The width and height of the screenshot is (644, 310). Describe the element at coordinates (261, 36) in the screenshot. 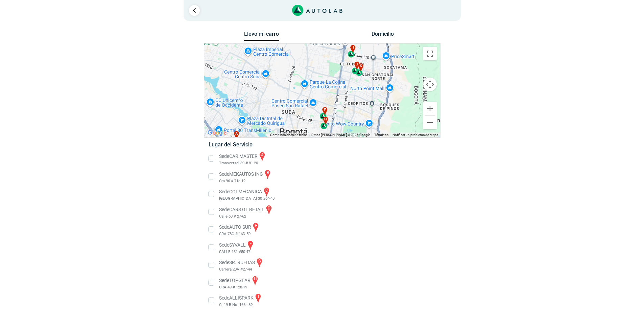

I see `button: Llevo mi carro` at that location.